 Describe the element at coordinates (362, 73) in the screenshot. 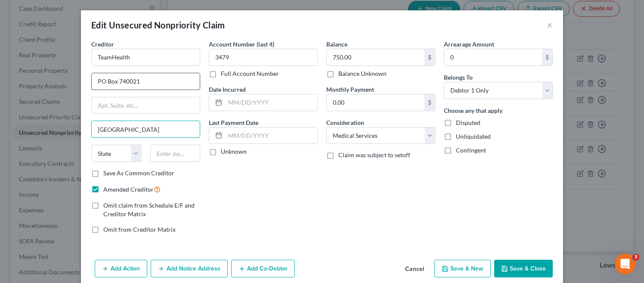

I see `label: Balance Unknown` at that location.